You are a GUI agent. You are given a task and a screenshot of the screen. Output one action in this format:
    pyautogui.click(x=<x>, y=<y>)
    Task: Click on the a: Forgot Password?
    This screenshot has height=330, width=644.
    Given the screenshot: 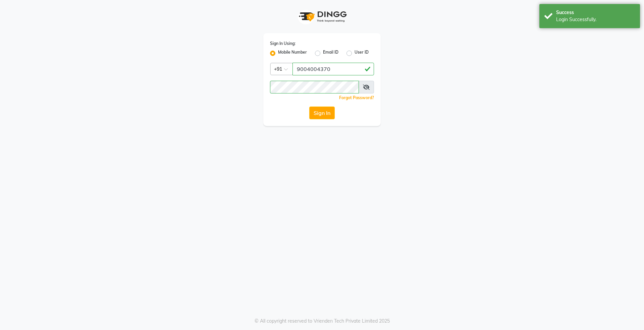 What is the action you would take?
    pyautogui.click(x=357, y=98)
    